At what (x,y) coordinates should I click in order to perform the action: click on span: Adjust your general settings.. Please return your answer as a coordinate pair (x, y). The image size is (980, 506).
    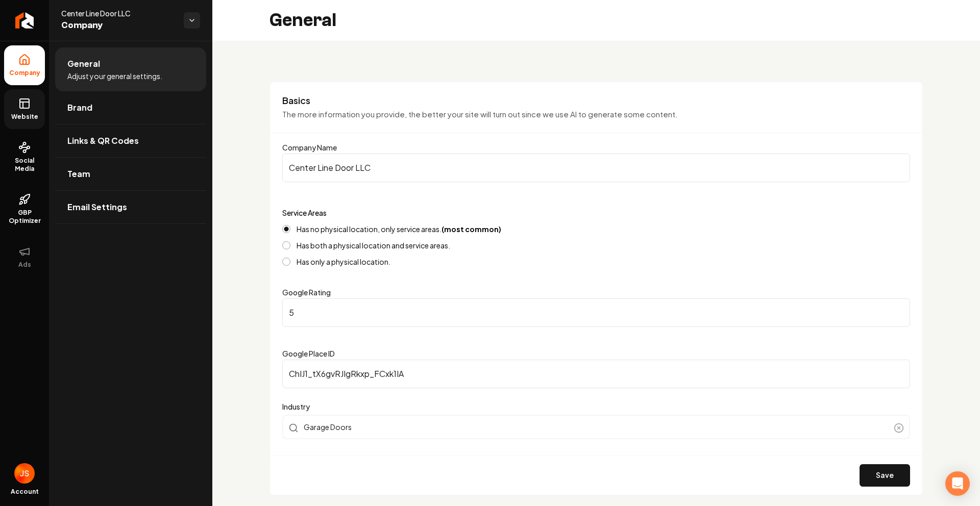
    Looking at the image, I should click on (115, 76).